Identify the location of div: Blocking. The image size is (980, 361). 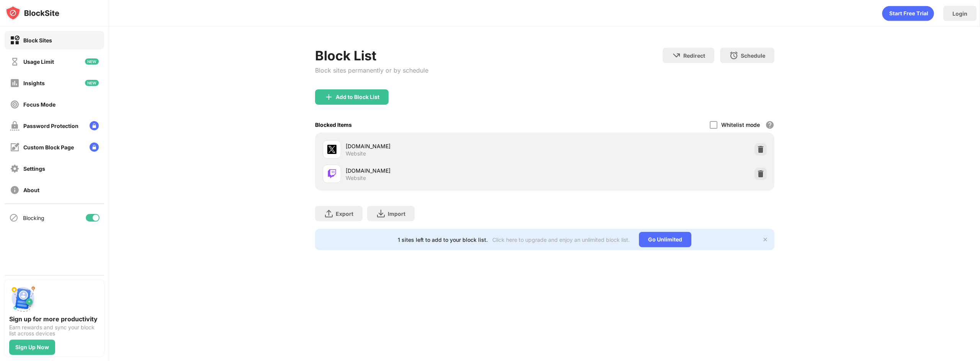
(34, 218).